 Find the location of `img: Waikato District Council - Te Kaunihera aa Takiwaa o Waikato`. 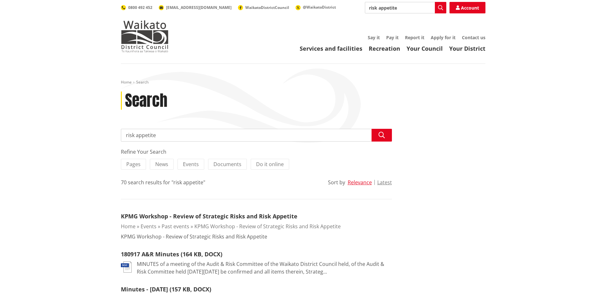

img: Waikato District Council - Te Kaunihera aa Takiwaa o Waikato is located at coordinates (145, 36).